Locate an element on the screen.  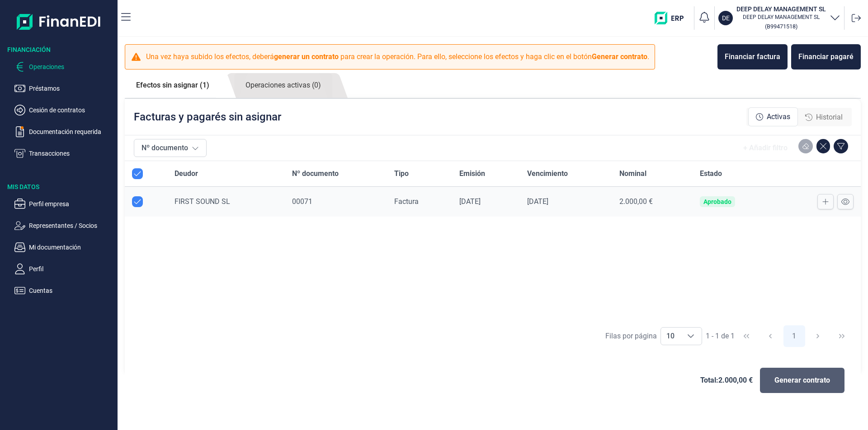
button: Previous Page is located at coordinates (770, 337).